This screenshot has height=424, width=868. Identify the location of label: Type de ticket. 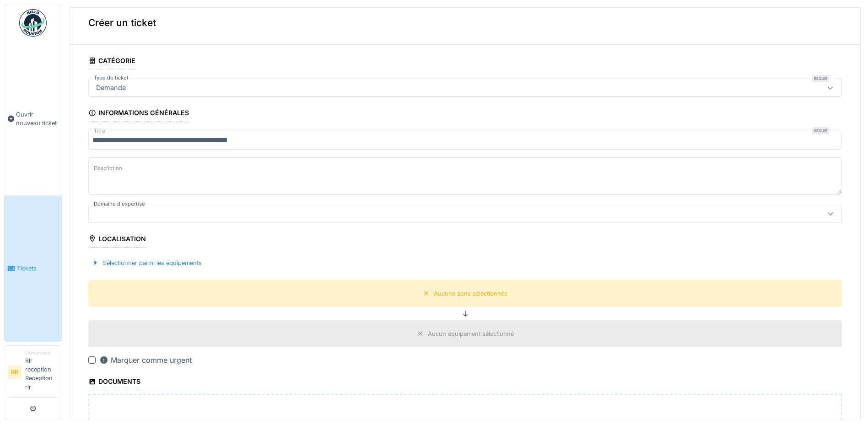
(111, 78).